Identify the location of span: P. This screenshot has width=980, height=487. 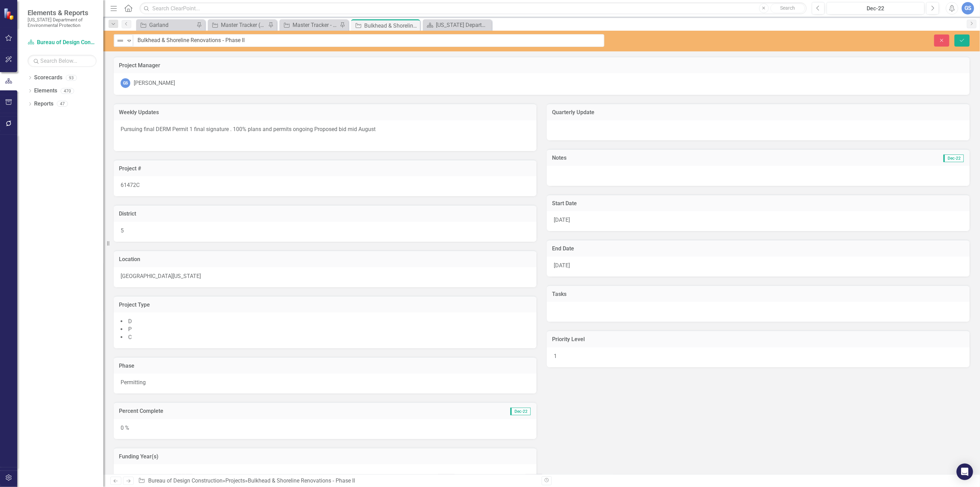
(130, 329).